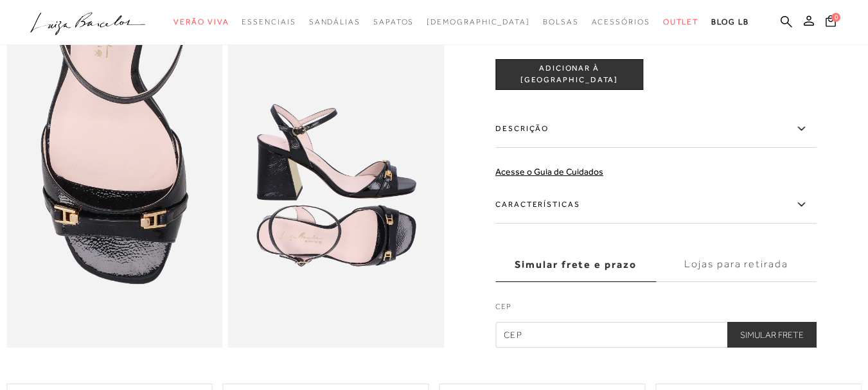 The width and height of the screenshot is (868, 390). What do you see at coordinates (730, 22) in the screenshot?
I see `span: BLOG LB` at bounding box center [730, 22].